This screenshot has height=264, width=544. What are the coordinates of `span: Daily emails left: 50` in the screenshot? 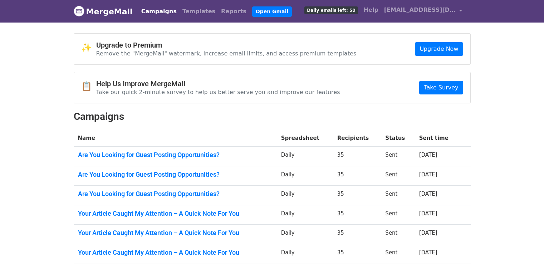 It's located at (331, 10).